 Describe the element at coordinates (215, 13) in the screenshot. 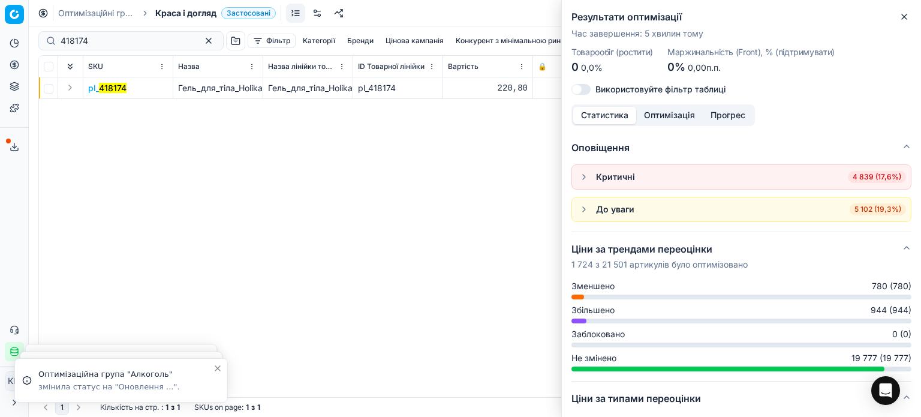

I see `span: Краса і доглядЗастосовані` at that location.